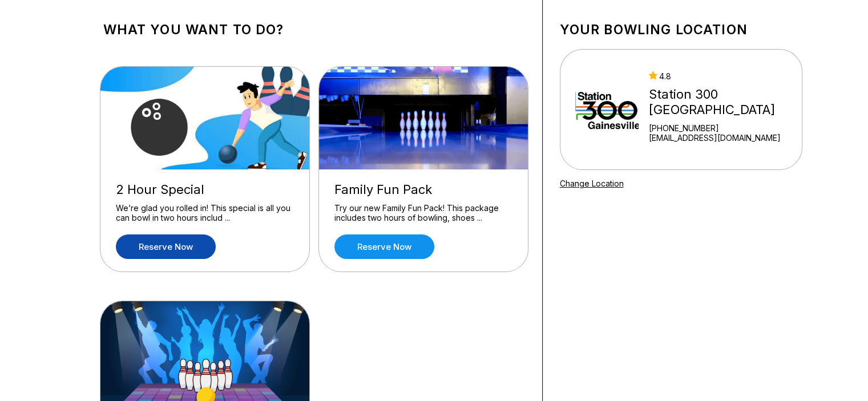 Image resolution: width=868 pixels, height=401 pixels. What do you see at coordinates (681, 30) in the screenshot?
I see `h1: Your bowling location` at bounding box center [681, 30].